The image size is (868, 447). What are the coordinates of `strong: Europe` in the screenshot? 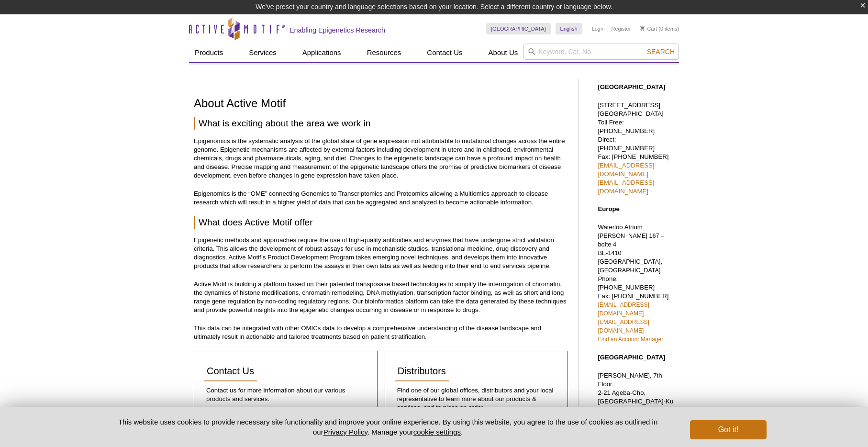 It's located at (608, 208).